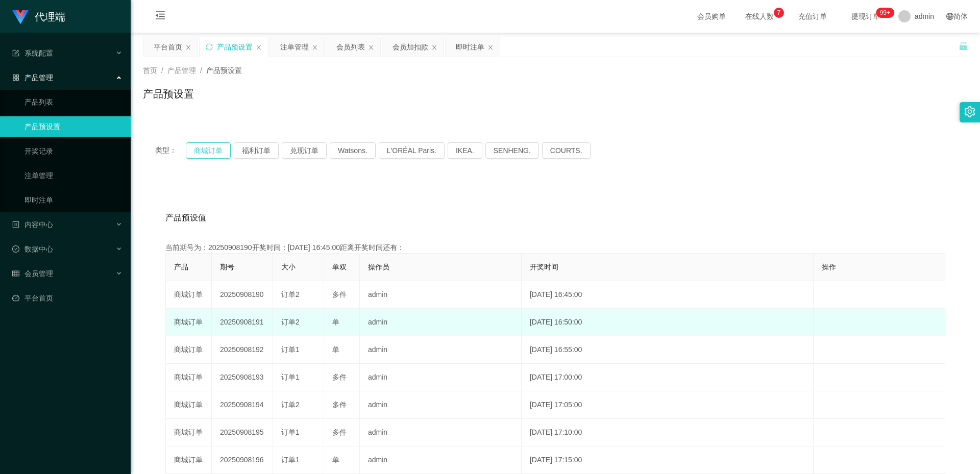 The height and width of the screenshot is (474, 980). What do you see at coordinates (32, 224) in the screenshot?
I see `span: 内容中心` at bounding box center [32, 224].